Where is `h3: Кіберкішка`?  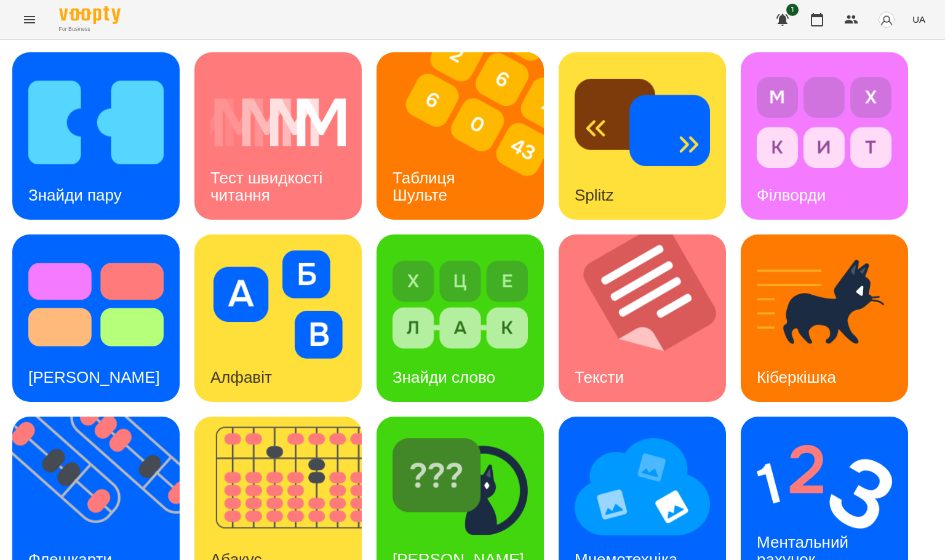 h3: Кіберкішка is located at coordinates (797, 378).